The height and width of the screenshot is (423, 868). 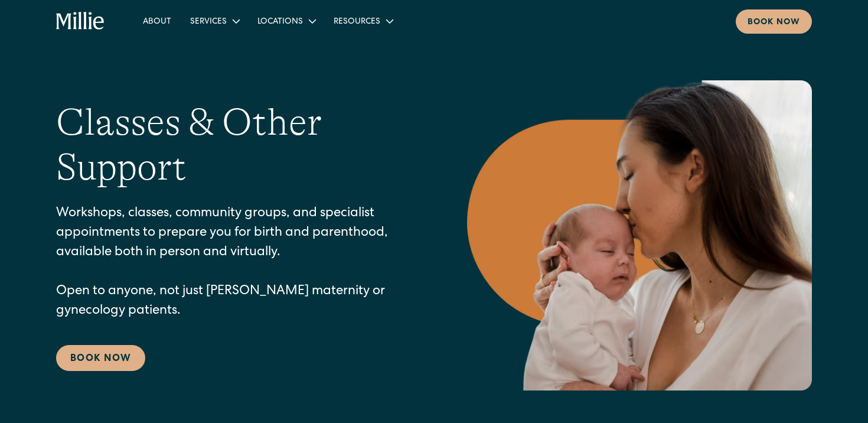 What do you see at coordinates (238, 263) in the screenshot?
I see `p: Workshops, classes, community groups, and specialist appointments to prepare you for birth and pa...` at bounding box center [238, 263].